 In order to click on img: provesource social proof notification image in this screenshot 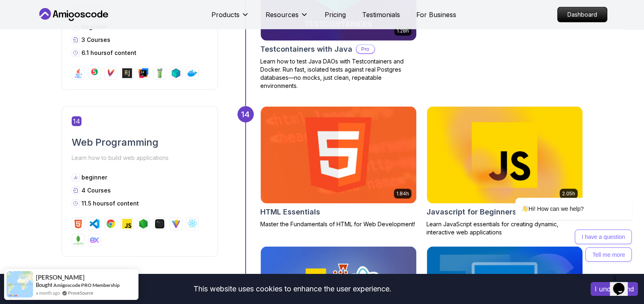, I will do `click(20, 284)`.